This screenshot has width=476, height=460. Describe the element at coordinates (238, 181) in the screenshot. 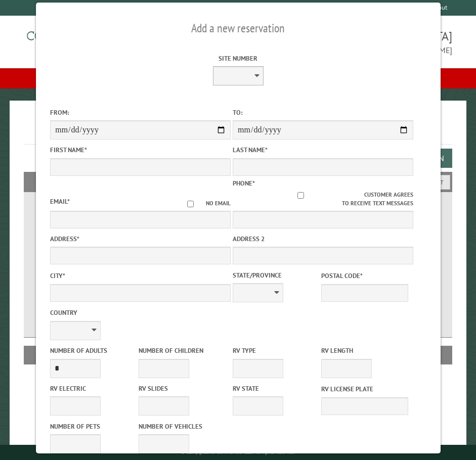

I see `h2: Filters` at that location.